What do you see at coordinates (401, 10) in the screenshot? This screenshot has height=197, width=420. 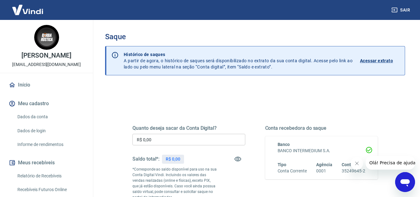 I see `button: Sair` at bounding box center [401, 10].